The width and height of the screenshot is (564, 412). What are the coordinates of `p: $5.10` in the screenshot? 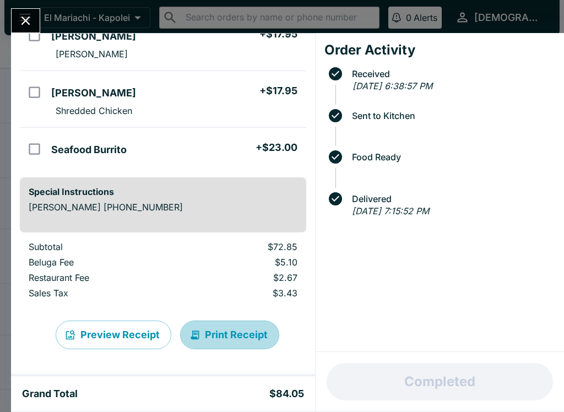 It's located at (243, 262).